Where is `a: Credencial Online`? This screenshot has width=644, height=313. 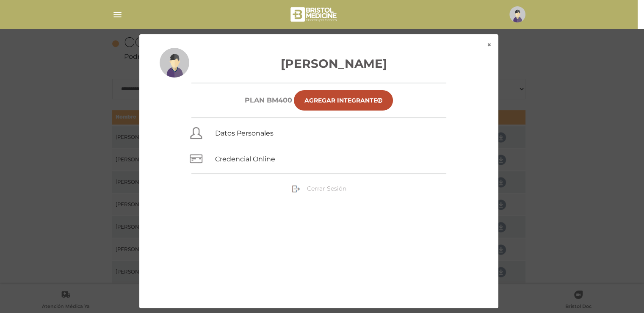 a: Credencial Online is located at coordinates (245, 159).